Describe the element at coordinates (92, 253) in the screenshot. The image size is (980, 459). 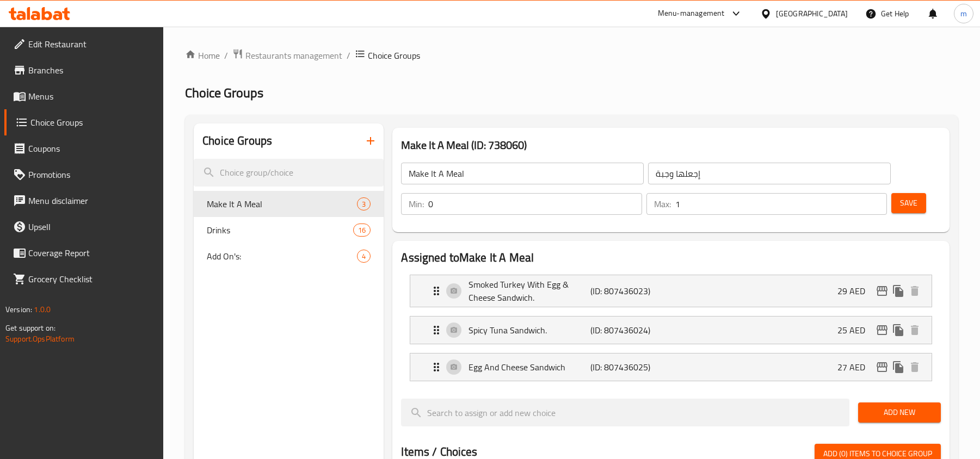
I see `span: Coverage Report` at that location.